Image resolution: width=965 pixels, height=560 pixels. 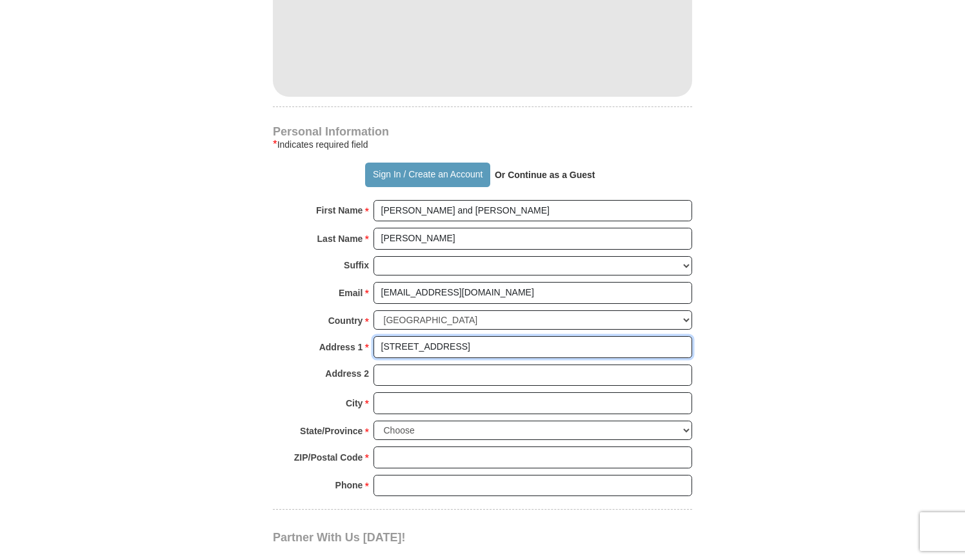 I want to click on strong: Suffix, so click(x=356, y=265).